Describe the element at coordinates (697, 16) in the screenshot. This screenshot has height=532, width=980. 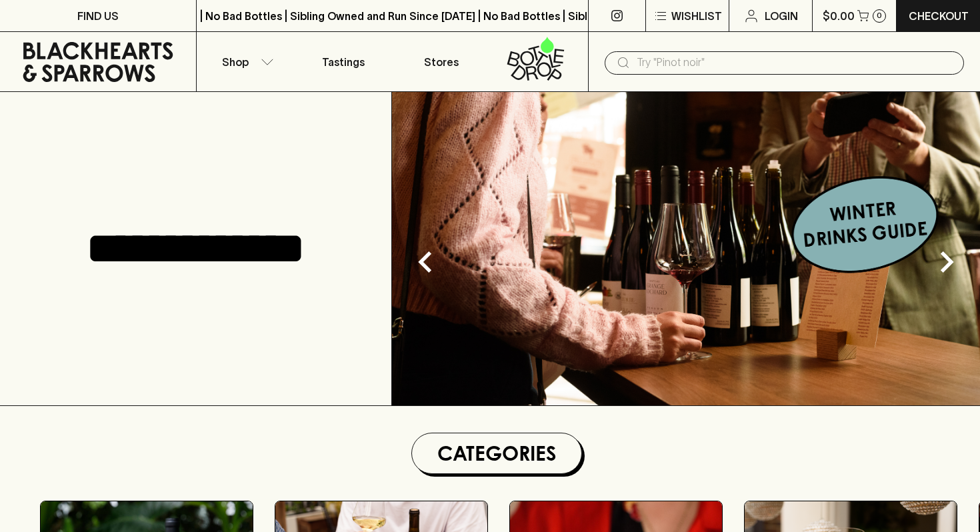
I see `p: Wishlist` at that location.